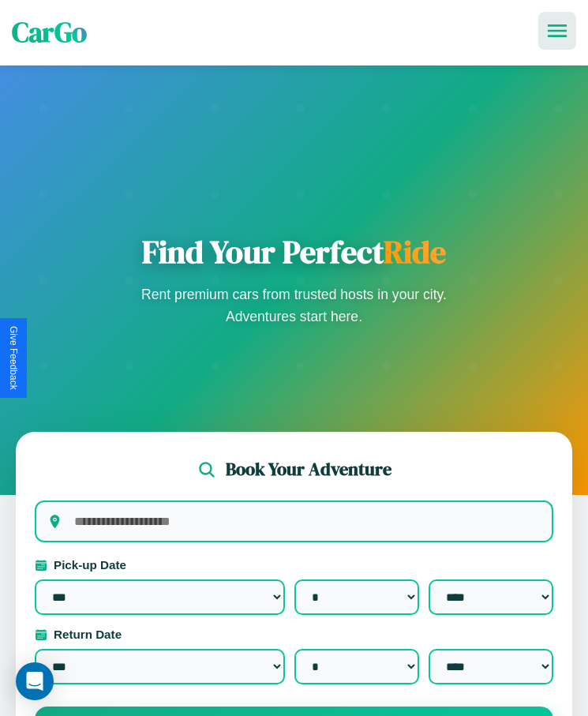 Image resolution: width=588 pixels, height=716 pixels. What do you see at coordinates (14, 358) in the screenshot?
I see `div: Give Feedback` at bounding box center [14, 358].